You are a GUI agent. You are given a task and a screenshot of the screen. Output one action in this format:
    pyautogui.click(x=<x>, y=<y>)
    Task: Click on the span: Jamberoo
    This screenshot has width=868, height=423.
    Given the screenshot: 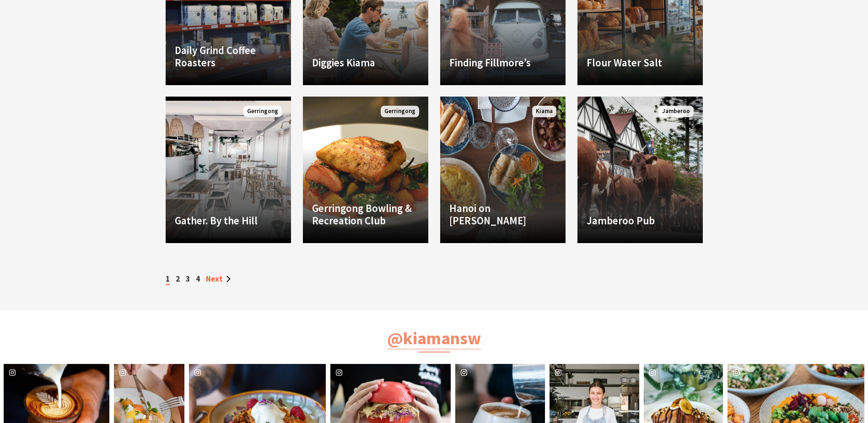 What is the action you would take?
    pyautogui.click(x=675, y=111)
    